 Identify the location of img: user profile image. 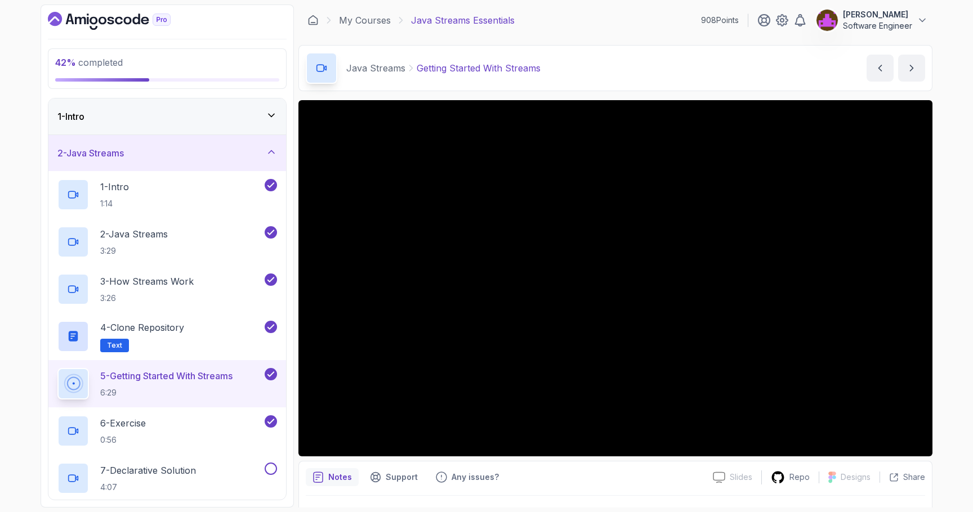
(827, 20).